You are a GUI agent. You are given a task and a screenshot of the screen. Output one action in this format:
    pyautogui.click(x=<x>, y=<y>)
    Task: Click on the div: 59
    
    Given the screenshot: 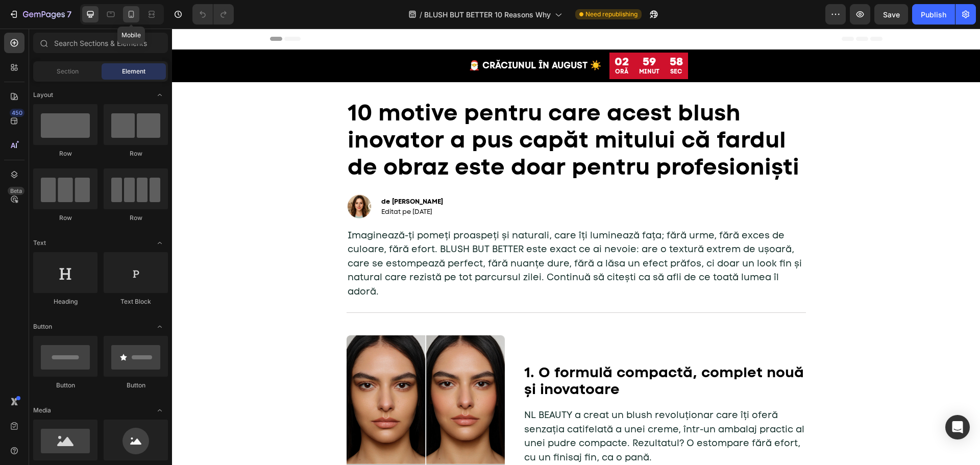 What is the action you would take?
    pyautogui.click(x=477, y=33)
    